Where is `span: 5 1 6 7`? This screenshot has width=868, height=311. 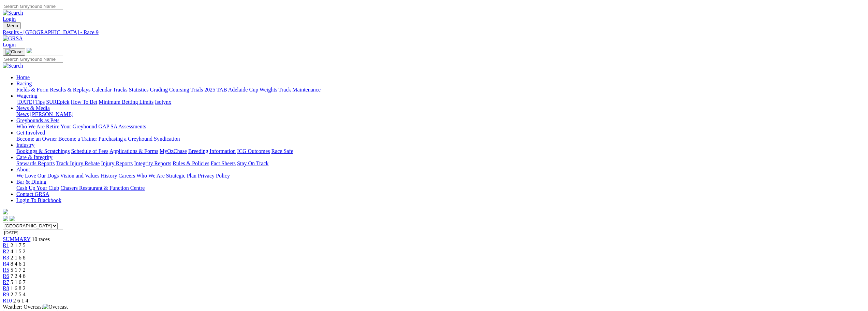
span: 5 1 6 7 is located at coordinates (18, 282).